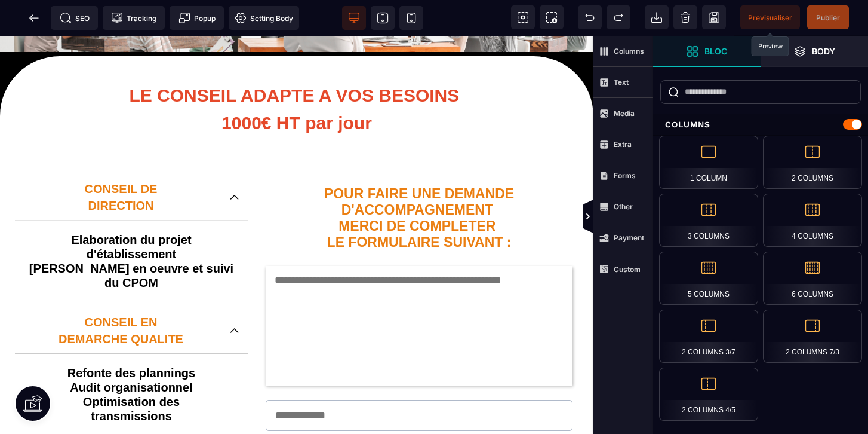 The width and height of the screenshot is (868, 434). I want to click on span: Preview, so click(770, 17).